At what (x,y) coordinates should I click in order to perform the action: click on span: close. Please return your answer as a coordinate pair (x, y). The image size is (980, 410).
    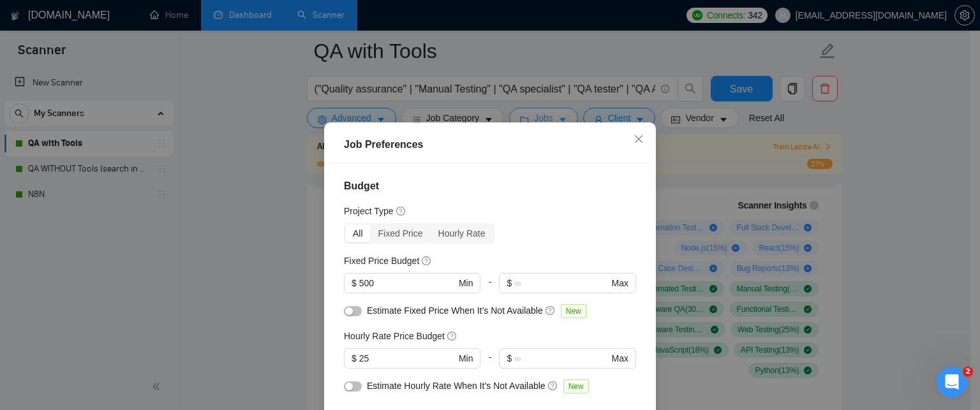
    Looking at the image, I should click on (639, 139).